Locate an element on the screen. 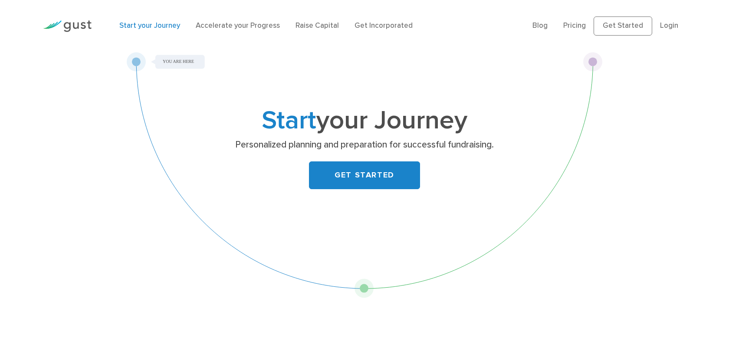 Image resolution: width=729 pixels, height=364 pixels. a: Raise Capital is located at coordinates (317, 26).